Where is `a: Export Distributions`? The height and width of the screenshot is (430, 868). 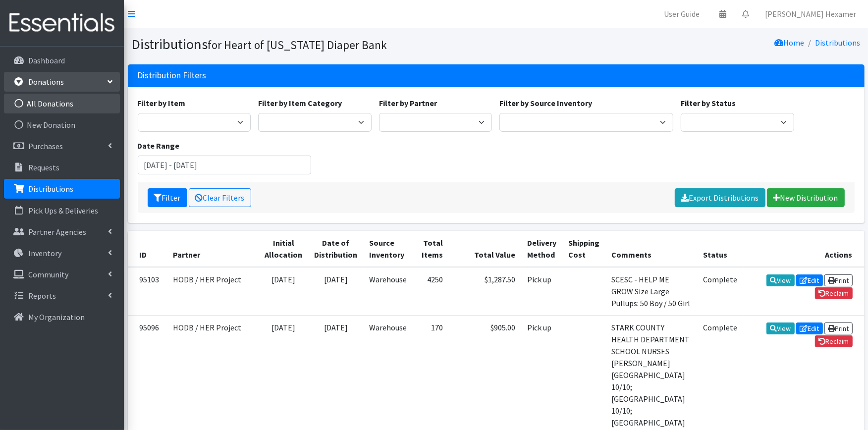 a: Export Distributions is located at coordinates (720, 198).